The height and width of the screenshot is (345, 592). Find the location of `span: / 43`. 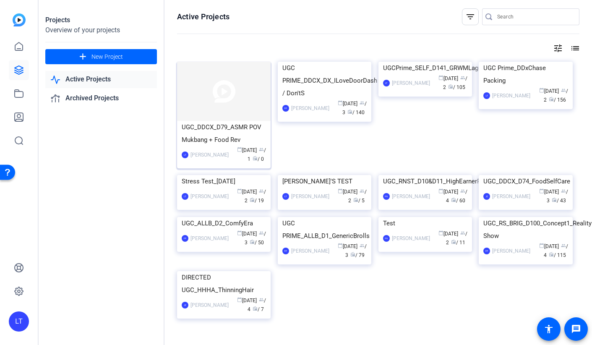

span: / 43 is located at coordinates (558, 200).